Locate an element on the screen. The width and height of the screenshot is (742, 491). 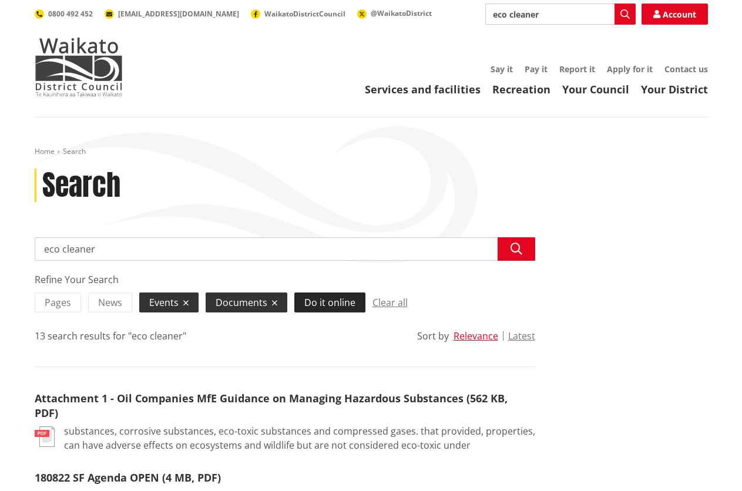
a: Services and facilities is located at coordinates (423, 89).